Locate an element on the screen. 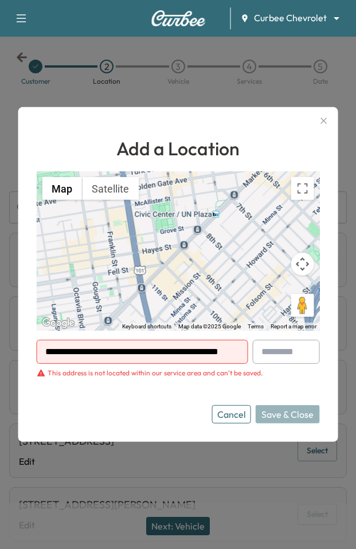 The width and height of the screenshot is (356, 549). button: Toggle fullscreen view is located at coordinates (303, 189).